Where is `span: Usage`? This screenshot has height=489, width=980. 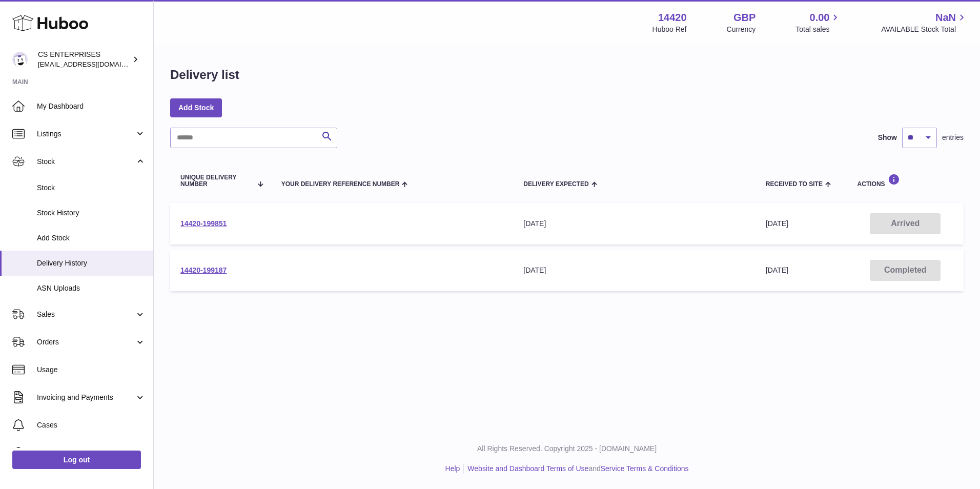
span: Usage is located at coordinates (91, 370).